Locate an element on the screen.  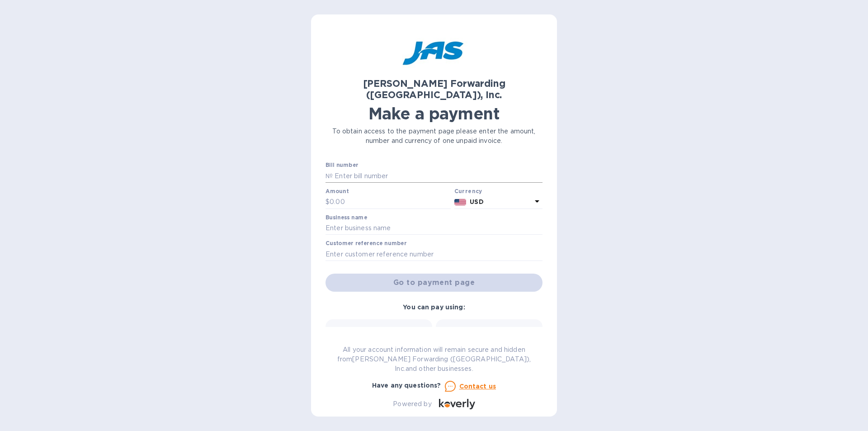
img: USD is located at coordinates (460, 202).